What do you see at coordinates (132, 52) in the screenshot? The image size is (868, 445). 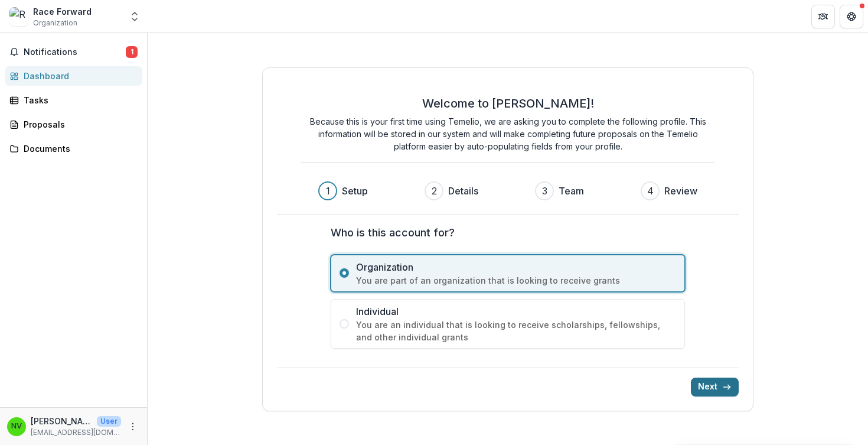 I see `span: 1` at bounding box center [132, 52].